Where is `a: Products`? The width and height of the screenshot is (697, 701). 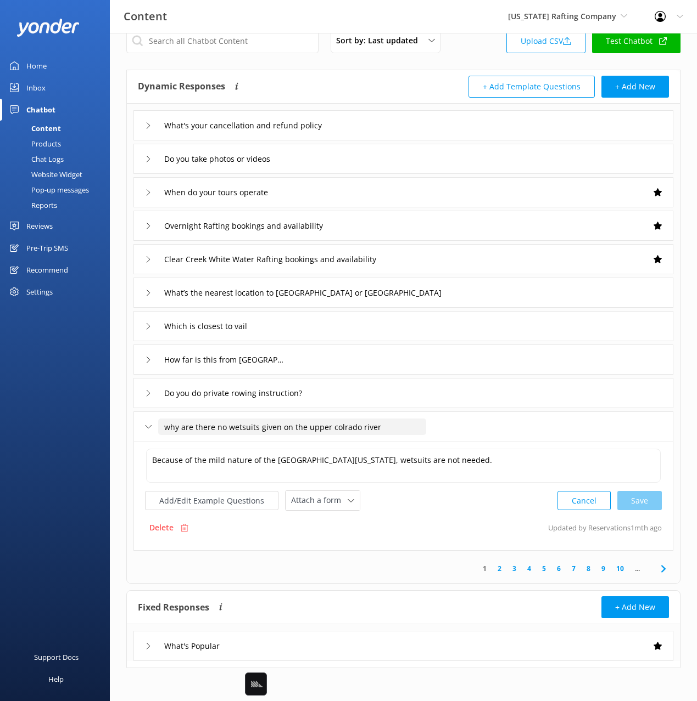 a: Products is located at coordinates (58, 144).